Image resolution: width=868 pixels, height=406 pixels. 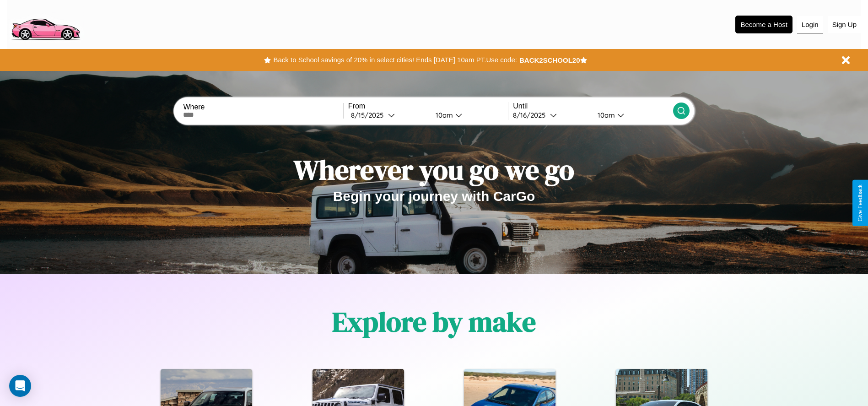 What do you see at coordinates (20, 386) in the screenshot?
I see `div: Open Intercom Messenger` at bounding box center [20, 386].